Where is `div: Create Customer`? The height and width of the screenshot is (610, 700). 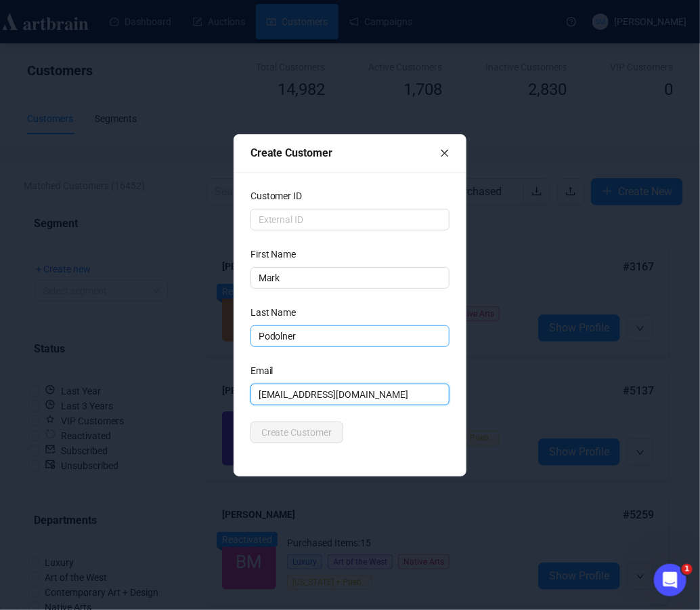 div: Create Customer is located at coordinates (346, 153).